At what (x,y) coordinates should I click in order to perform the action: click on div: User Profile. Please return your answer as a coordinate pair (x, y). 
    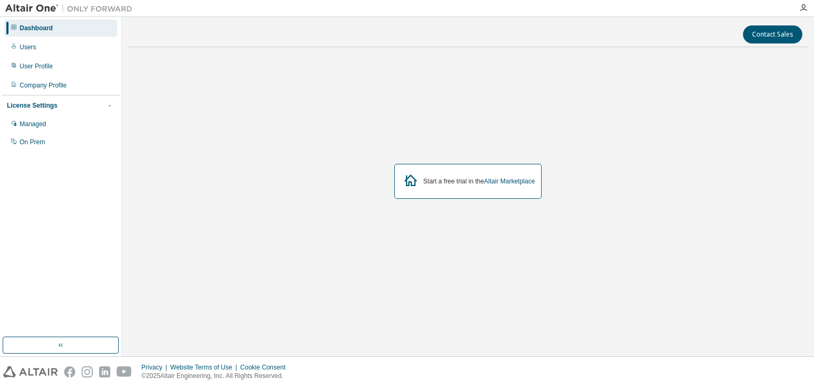
    Looking at the image, I should click on (36, 66).